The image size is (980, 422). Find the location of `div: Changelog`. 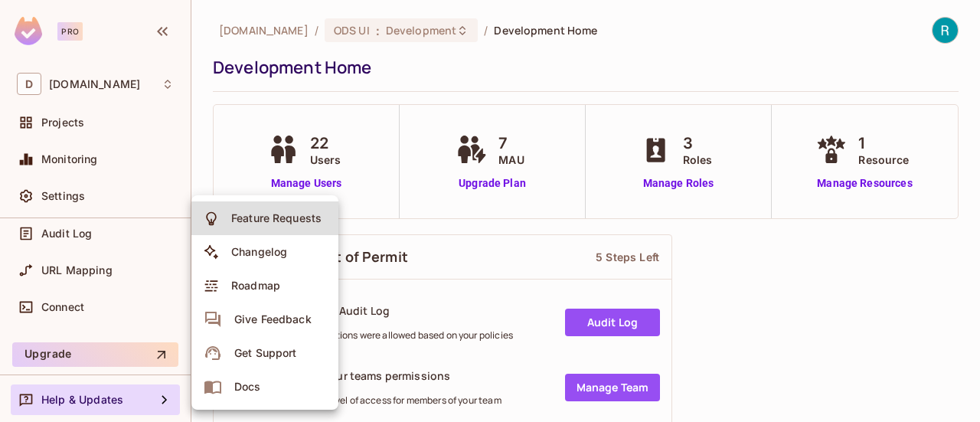

div: Changelog is located at coordinates (258, 252).